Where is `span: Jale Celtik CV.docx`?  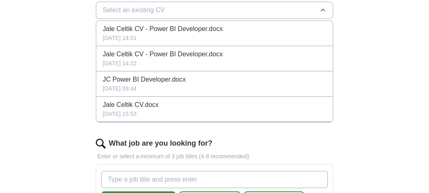 span: Jale Celtik CV.docx is located at coordinates (130, 105).